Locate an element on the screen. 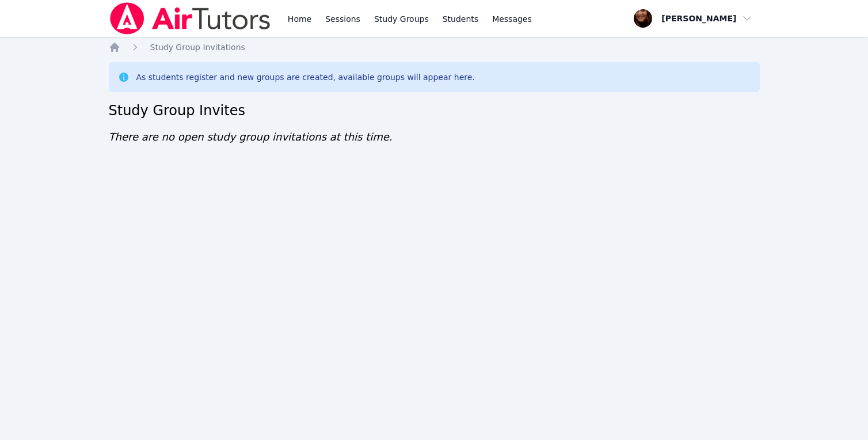  img: Air Tutors is located at coordinates (190, 18).